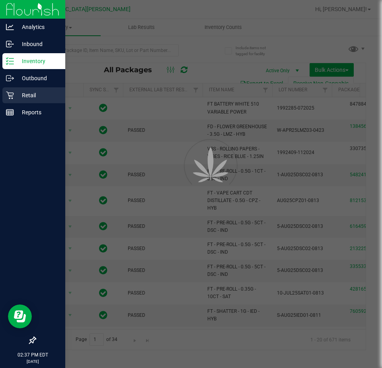 Image resolution: width=382 pixels, height=368 pixels. What do you see at coordinates (38, 78) in the screenshot?
I see `p: Outbound` at bounding box center [38, 78].